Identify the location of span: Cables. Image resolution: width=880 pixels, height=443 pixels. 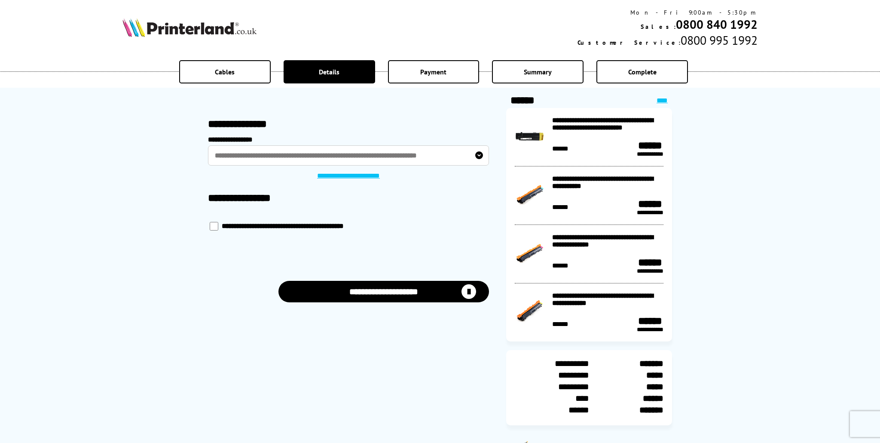
(225, 72).